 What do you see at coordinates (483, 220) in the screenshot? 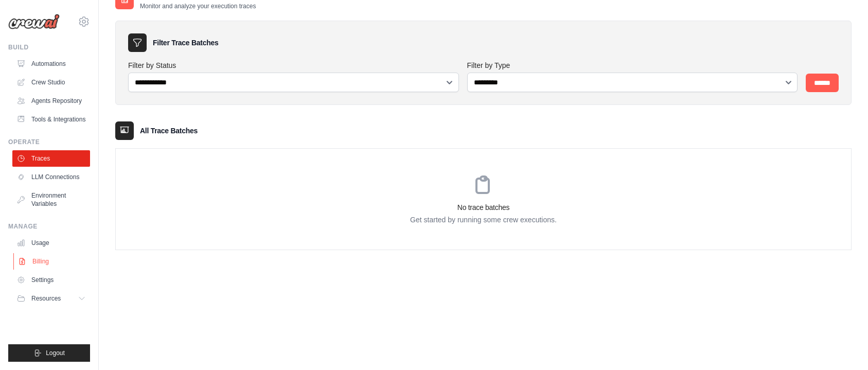
I see `p: Get started by running some crew executions.` at bounding box center [483, 220].